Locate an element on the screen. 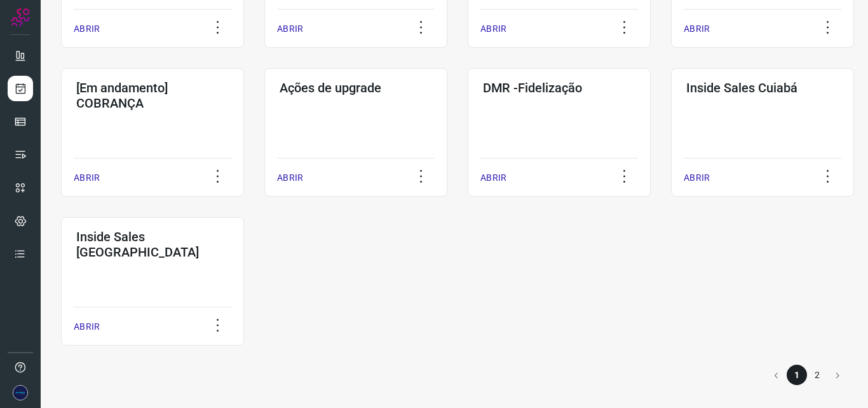  h3: [Em andamento] COBRANÇA is located at coordinates (152, 95).